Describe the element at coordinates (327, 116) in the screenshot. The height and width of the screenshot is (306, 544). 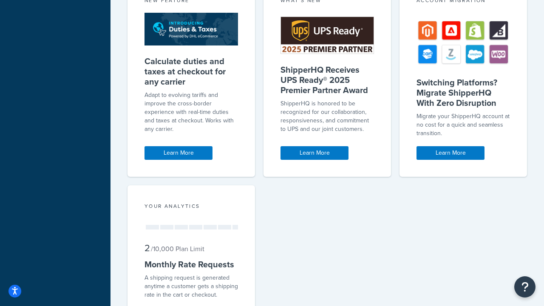
I see `p: ShipperHQ is honored to be recognized for our collaboration, responsiveness, and commitment to UP...` at that location.